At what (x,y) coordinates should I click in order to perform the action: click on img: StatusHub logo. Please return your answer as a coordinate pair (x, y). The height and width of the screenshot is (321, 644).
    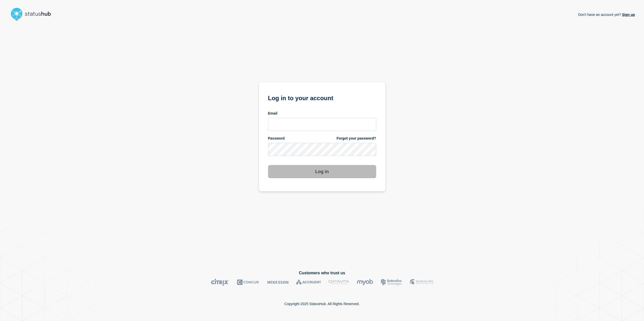
    Looking at the image, I should click on (33, 14).